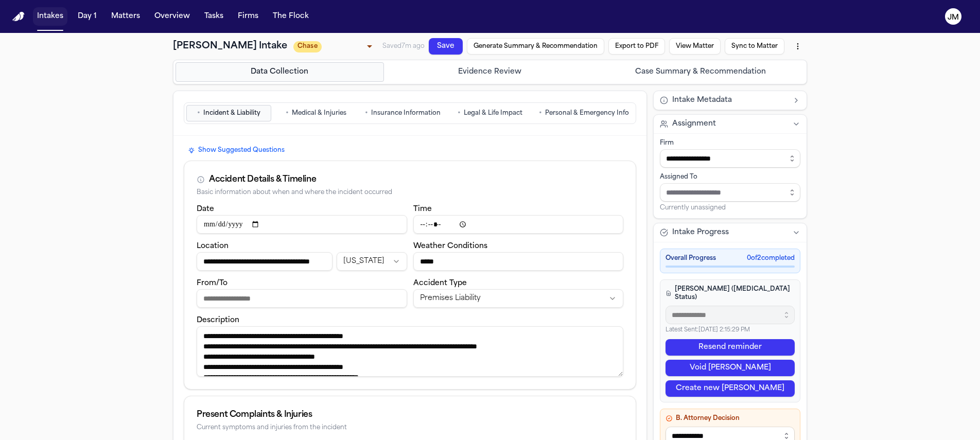 This screenshot has width=980, height=440. What do you see at coordinates (695, 46) in the screenshot?
I see `button: View Matter` at bounding box center [695, 46].